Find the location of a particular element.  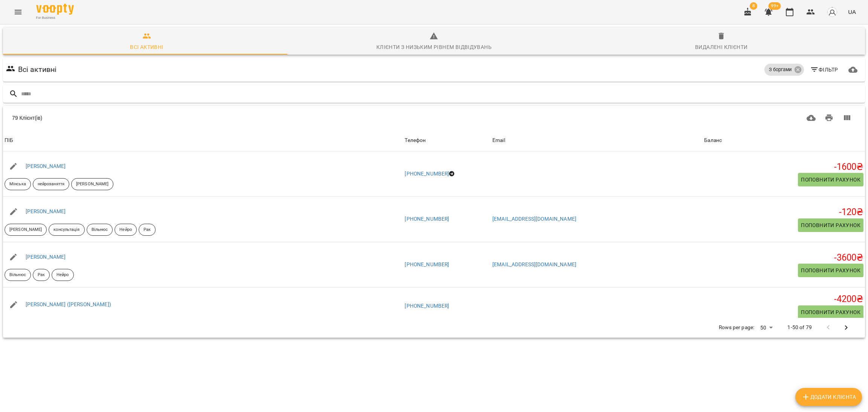

p: нейрозаняття is located at coordinates (51, 185).